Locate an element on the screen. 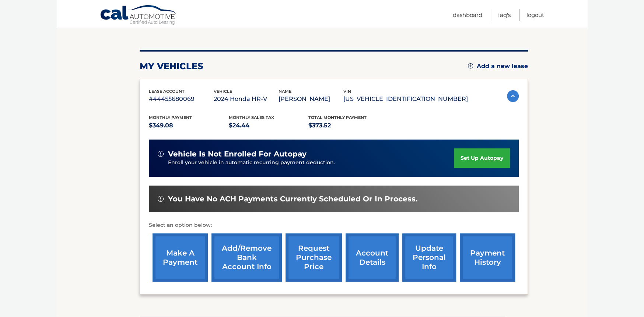  a: Add a new lease is located at coordinates (498, 66).